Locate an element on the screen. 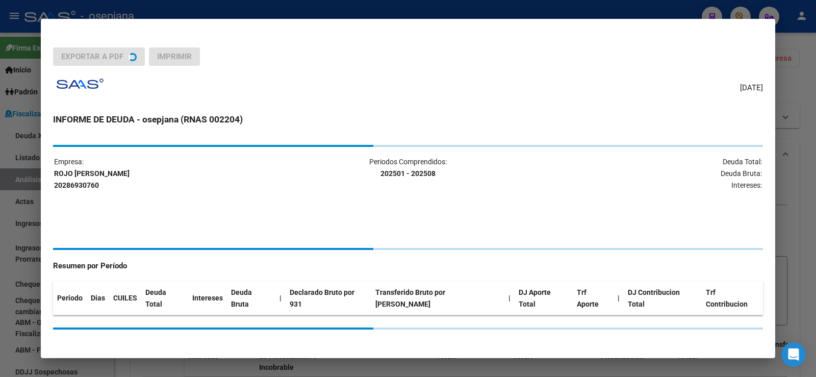 This screenshot has width=816, height=377. th: DJ Contribucion Total is located at coordinates (663, 298).